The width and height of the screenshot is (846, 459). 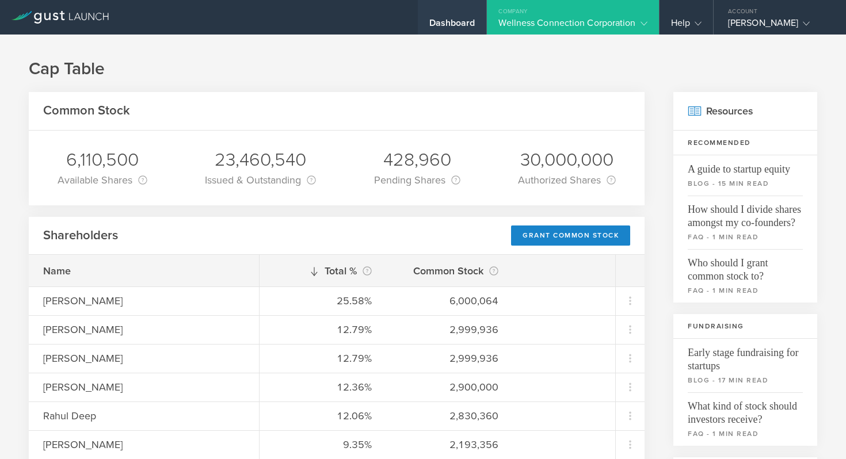 I want to click on div: 6,110,500, so click(x=102, y=160).